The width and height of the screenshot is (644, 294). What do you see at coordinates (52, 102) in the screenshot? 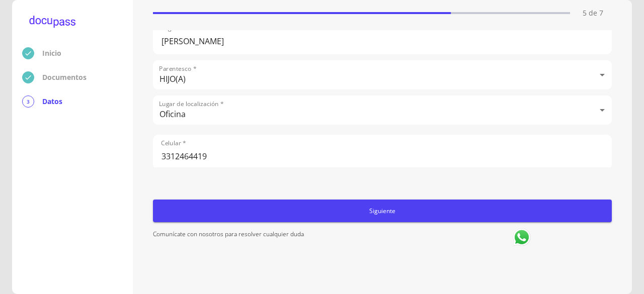
I see `p: Datos` at bounding box center [52, 102].